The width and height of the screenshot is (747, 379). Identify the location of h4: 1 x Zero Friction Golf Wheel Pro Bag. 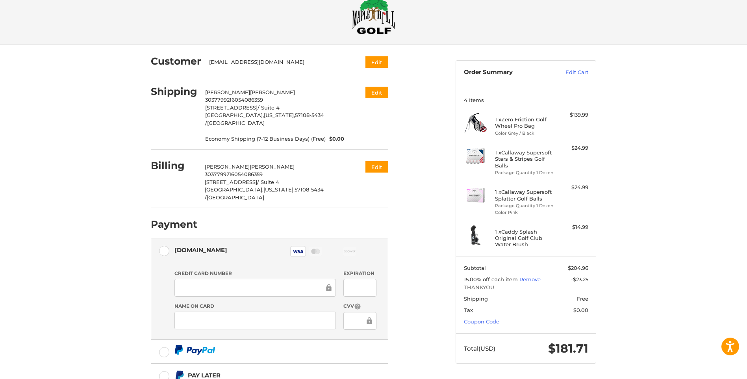
(525, 123).